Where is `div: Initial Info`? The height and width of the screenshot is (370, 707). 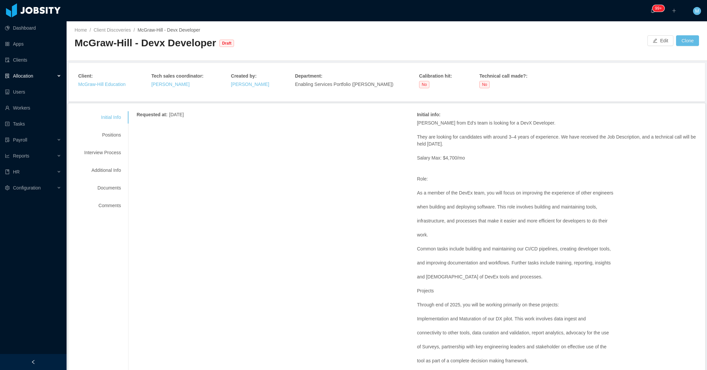
div: Initial Info is located at coordinates (102, 117).